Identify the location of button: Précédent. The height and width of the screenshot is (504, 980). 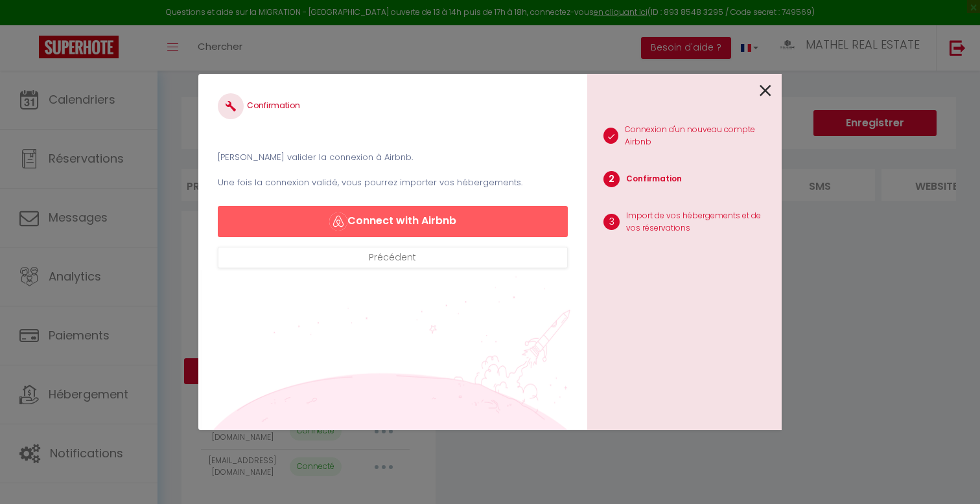
(393, 258).